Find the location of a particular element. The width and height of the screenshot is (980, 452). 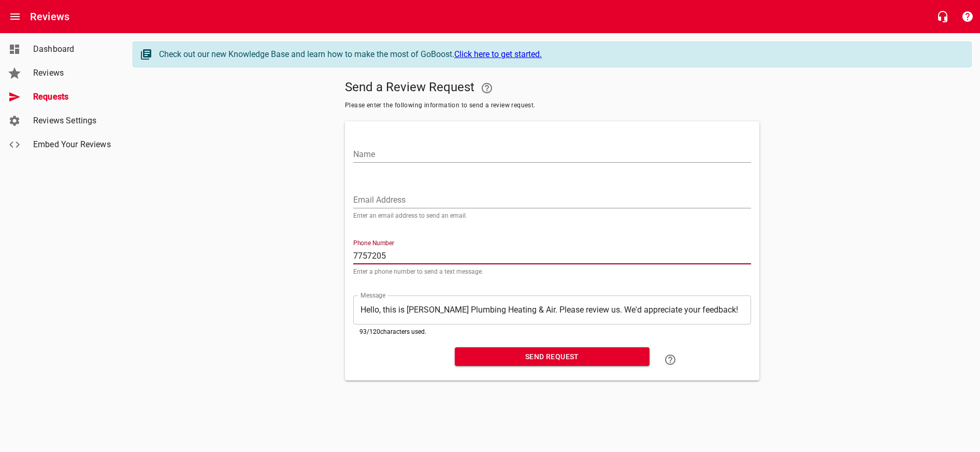

span: Dashboard is located at coordinates (72, 49).